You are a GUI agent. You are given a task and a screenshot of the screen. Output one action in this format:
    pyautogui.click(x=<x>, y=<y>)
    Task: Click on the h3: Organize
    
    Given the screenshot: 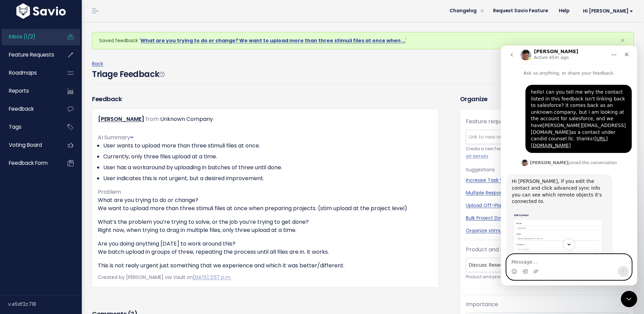 What is the action you would take?
    pyautogui.click(x=547, y=99)
    